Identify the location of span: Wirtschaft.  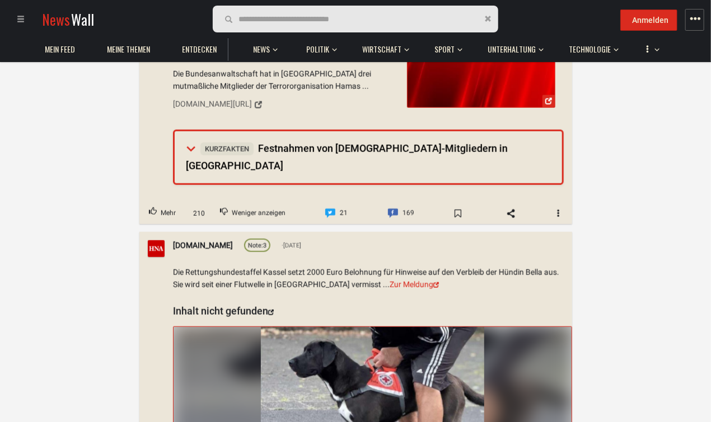
(382, 49).